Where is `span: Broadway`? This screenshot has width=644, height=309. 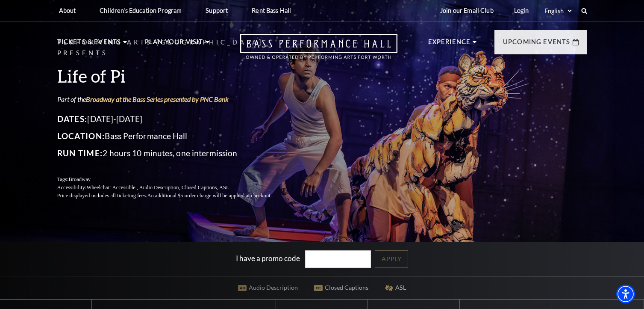 span: Broadway is located at coordinates (80, 179).